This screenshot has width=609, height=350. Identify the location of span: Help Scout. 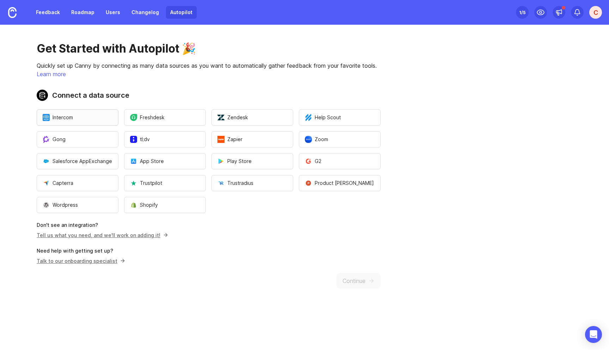
(323, 117).